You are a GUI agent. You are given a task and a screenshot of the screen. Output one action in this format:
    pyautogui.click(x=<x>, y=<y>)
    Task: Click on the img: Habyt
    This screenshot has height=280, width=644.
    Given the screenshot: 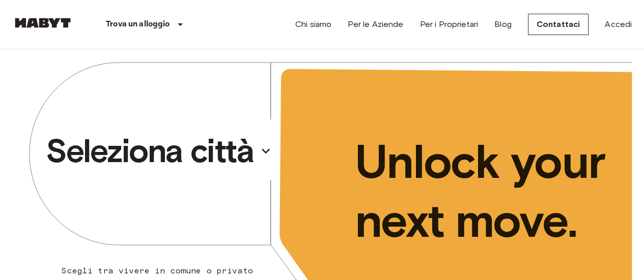 What is the action you would take?
    pyautogui.click(x=43, y=23)
    